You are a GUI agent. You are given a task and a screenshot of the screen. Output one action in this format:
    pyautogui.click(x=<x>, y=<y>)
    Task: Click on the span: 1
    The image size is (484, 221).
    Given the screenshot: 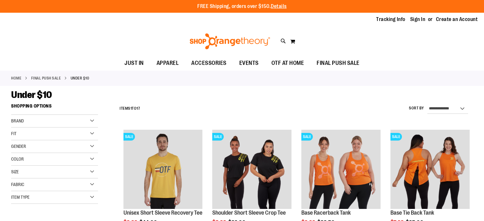 What is the action you would take?
    pyautogui.click(x=131, y=108)
    